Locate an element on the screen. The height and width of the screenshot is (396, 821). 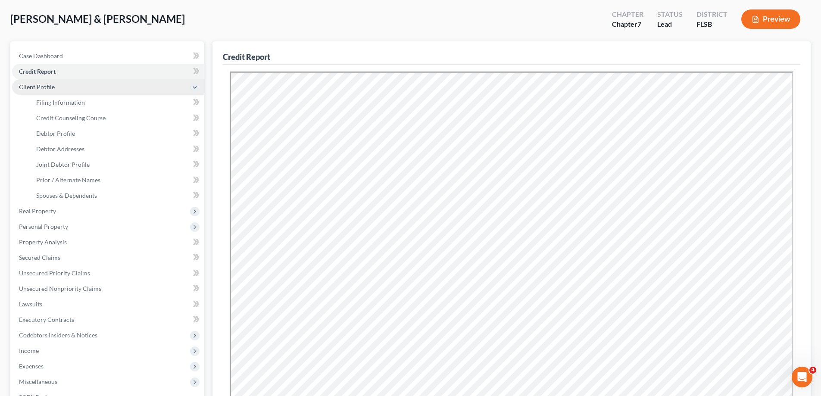
a: Lawsuits is located at coordinates (108, 304).